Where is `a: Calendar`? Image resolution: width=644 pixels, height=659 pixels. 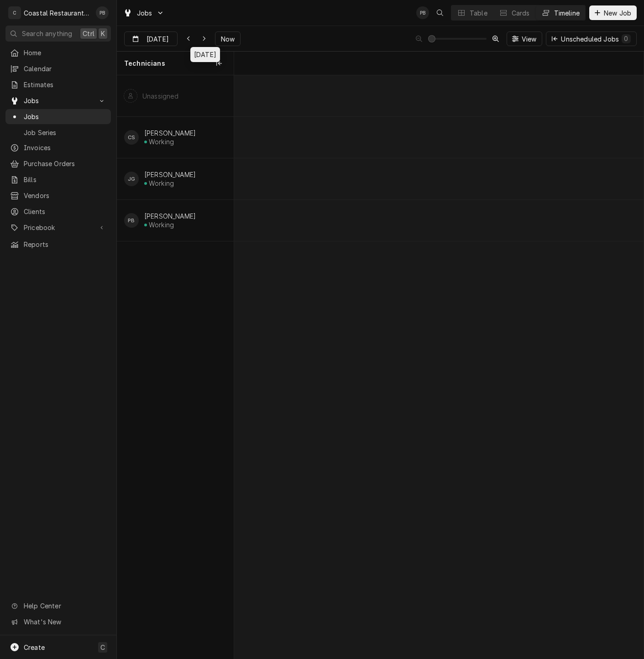
a: Calendar is located at coordinates (58, 68).